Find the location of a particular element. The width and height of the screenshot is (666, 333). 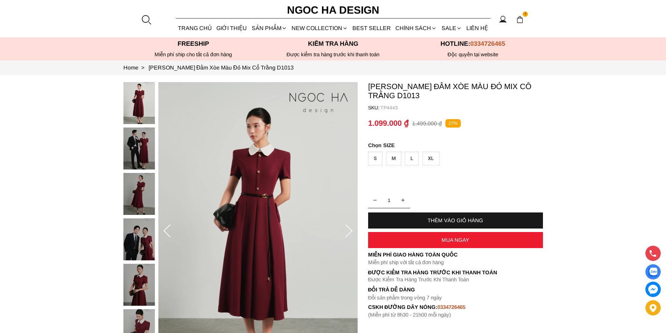

font: Đổi sản phẩm trong vòng 7 ngày is located at coordinates (405, 297).